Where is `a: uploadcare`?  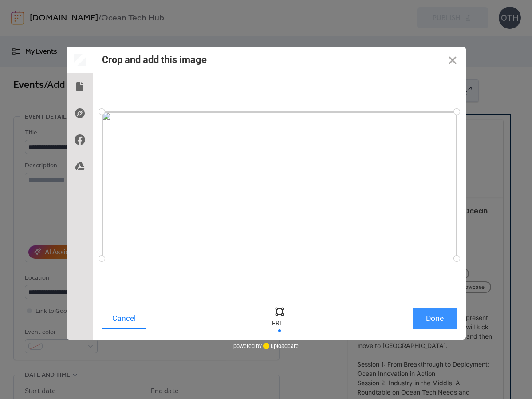 a: uploadcare is located at coordinates (280, 345).